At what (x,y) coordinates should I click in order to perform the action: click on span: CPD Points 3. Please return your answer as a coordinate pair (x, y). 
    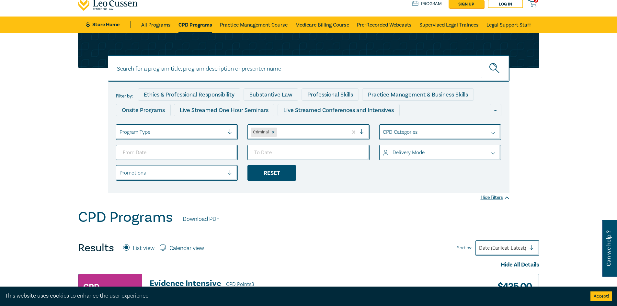
    Looking at the image, I should click on (240, 284).